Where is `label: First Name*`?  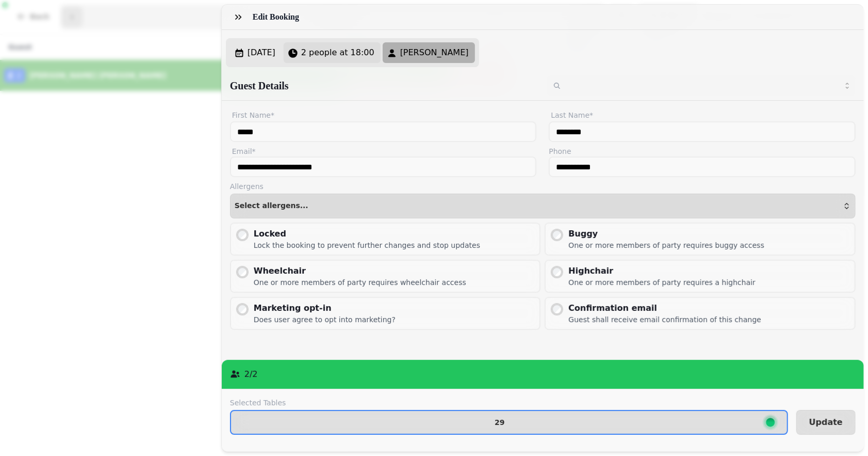
label: First Name* is located at coordinates (383, 115).